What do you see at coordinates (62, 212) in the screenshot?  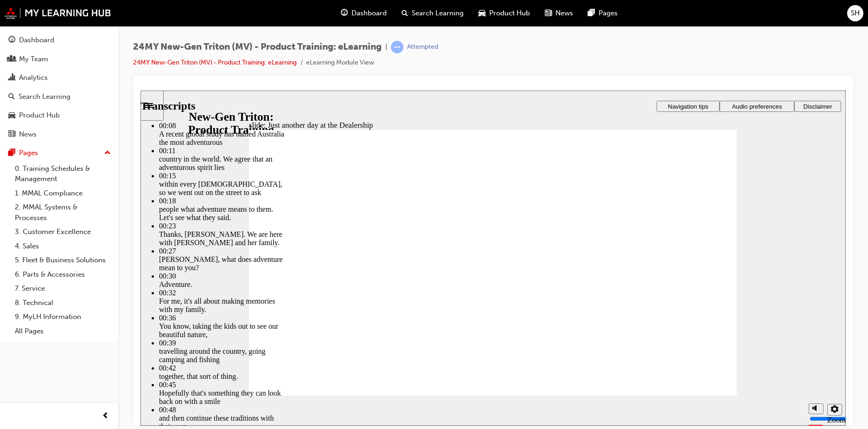 I see `a: 2. MMAL Systems & Processes` at bounding box center [62, 212].